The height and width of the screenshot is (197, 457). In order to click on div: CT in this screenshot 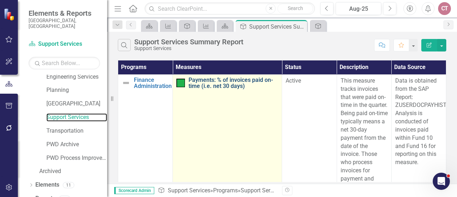, I will do `click(445, 9)`.